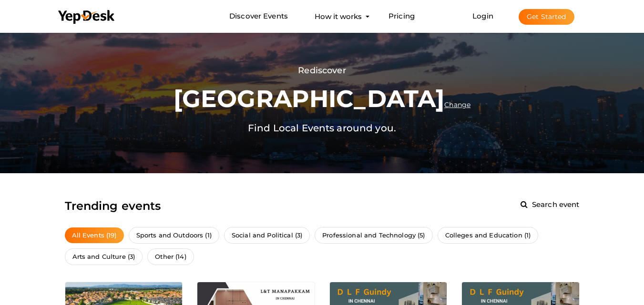 This screenshot has height=305, width=644. Describe the element at coordinates (104, 256) in the screenshot. I see `a: Arts and Culture (3)` at that location.